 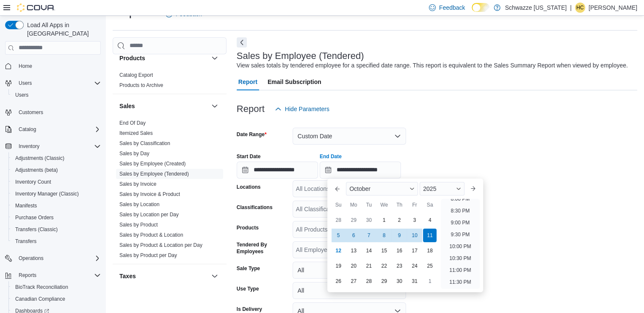 What do you see at coordinates (248, 289) in the screenshot?
I see `label: Use Type` at bounding box center [248, 289].